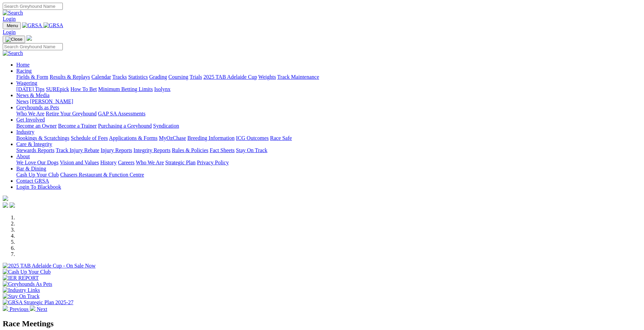 This screenshot has width=644, height=330. What do you see at coordinates (24, 71) in the screenshot?
I see `a: Racing` at bounding box center [24, 71].